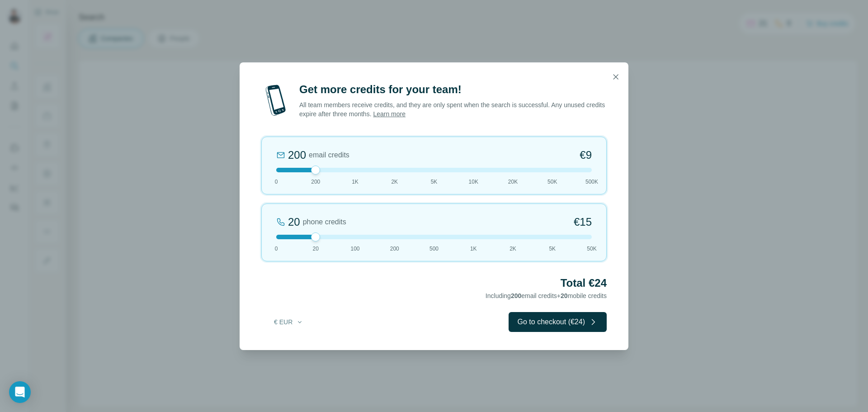 This screenshot has width=868, height=412. Describe the element at coordinates (389, 114) in the screenshot. I see `a: Learn more` at that location.